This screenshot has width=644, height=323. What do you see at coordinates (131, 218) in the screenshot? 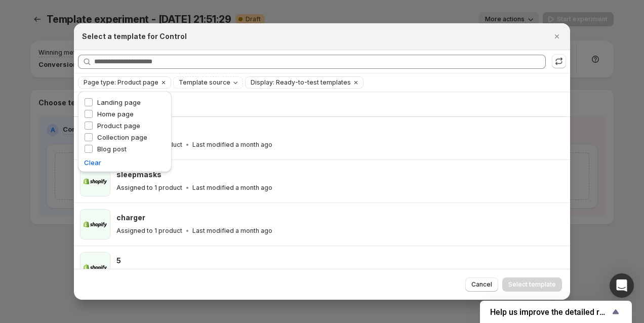
I see `h3: charger` at bounding box center [131, 218].